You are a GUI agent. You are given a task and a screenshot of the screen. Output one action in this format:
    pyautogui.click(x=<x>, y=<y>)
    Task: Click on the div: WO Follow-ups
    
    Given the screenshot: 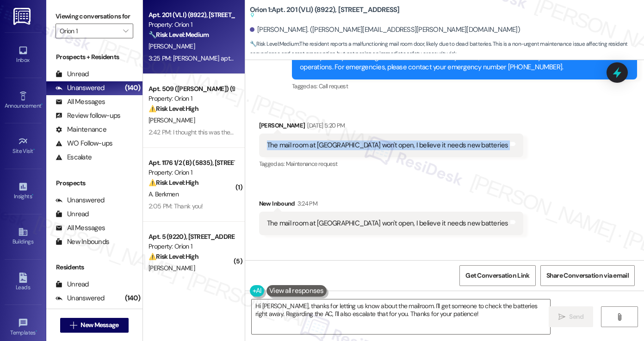 What is the action you would take?
    pyautogui.click(x=84, y=143)
    